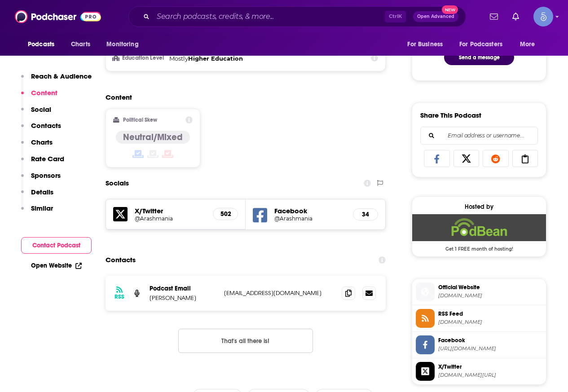 This screenshot has height=392, width=568. I want to click on h5: 34, so click(366, 214).